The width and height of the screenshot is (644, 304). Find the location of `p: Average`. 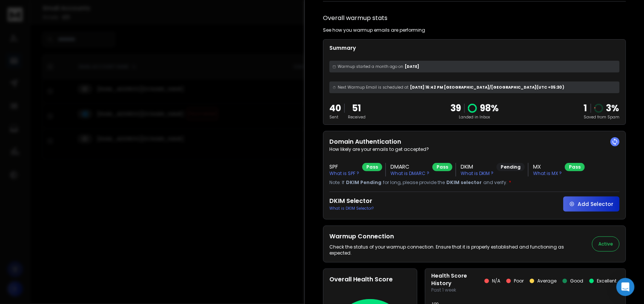

p: Average is located at coordinates (547, 281).